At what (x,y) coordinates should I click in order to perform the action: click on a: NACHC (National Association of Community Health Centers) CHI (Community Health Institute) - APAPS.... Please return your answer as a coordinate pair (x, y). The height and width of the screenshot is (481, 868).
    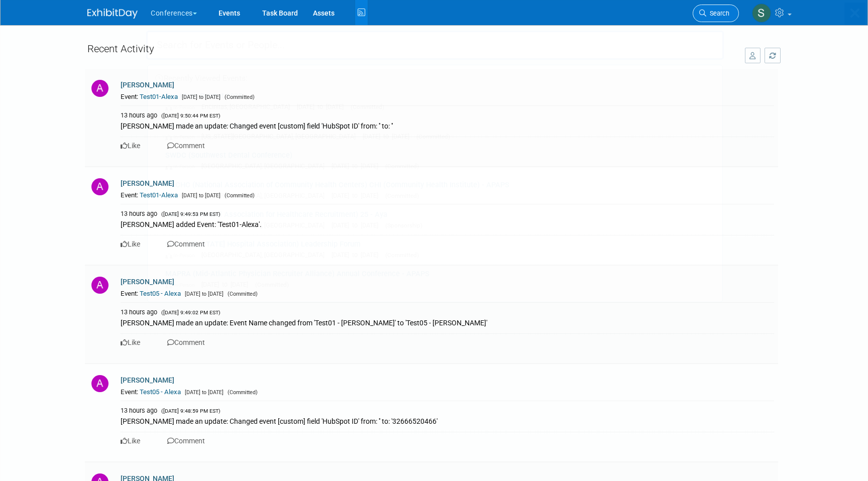
    Looking at the image, I should click on (439, 190).